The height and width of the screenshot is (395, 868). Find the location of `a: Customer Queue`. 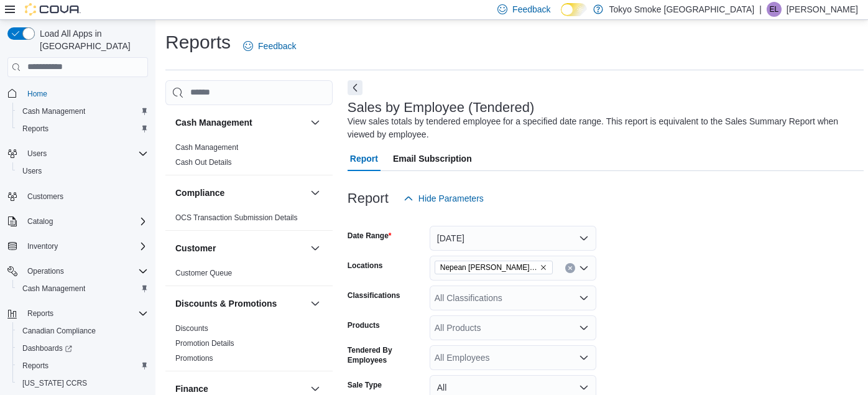

a: Customer Queue is located at coordinates (203, 273).